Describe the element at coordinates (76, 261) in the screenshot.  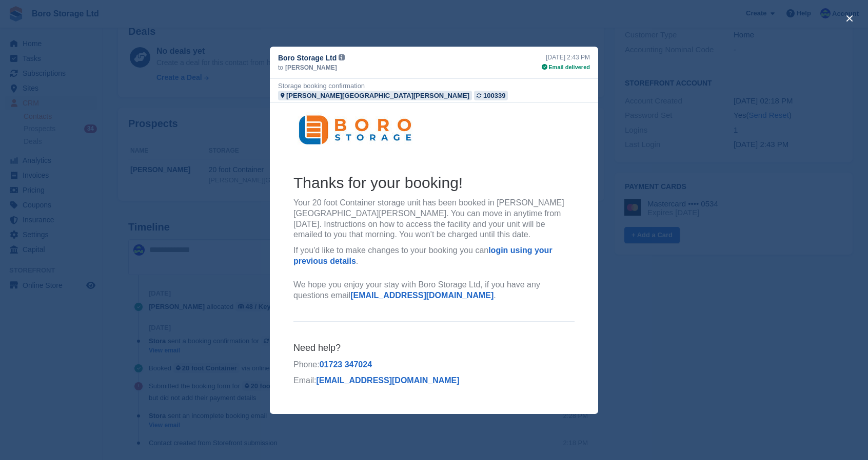
I see `a: 01723 347024` at that location.